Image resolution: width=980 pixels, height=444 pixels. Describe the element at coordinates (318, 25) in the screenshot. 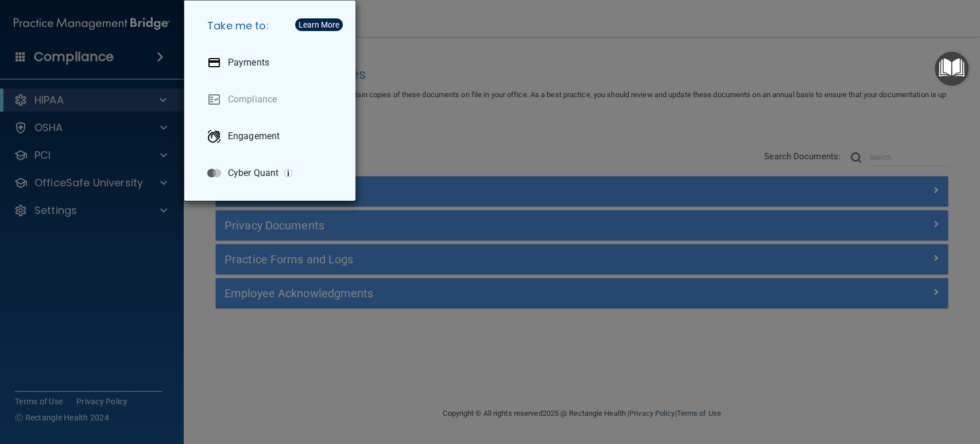

I see `div: Learn More` at that location.